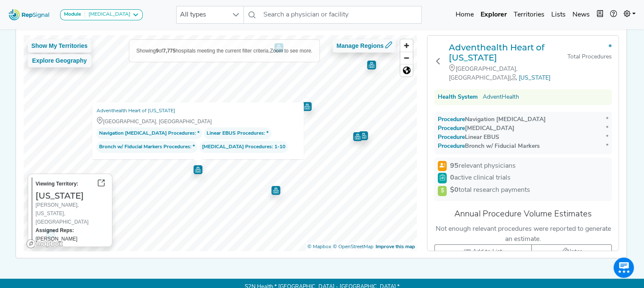  Describe the element at coordinates (169, 51) in the screenshot. I see `b: 7,775` at that location.